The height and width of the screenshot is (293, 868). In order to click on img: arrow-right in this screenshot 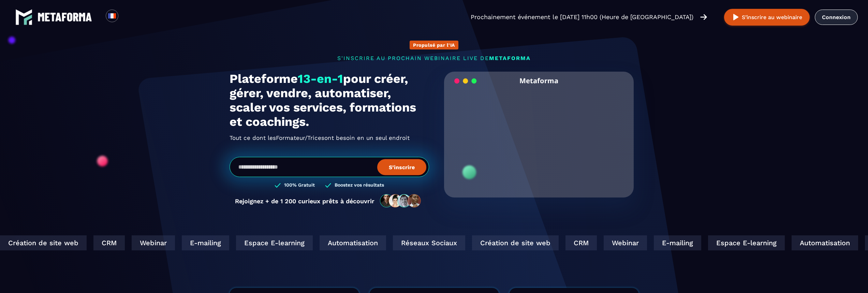, I will do `click(703, 17)`.